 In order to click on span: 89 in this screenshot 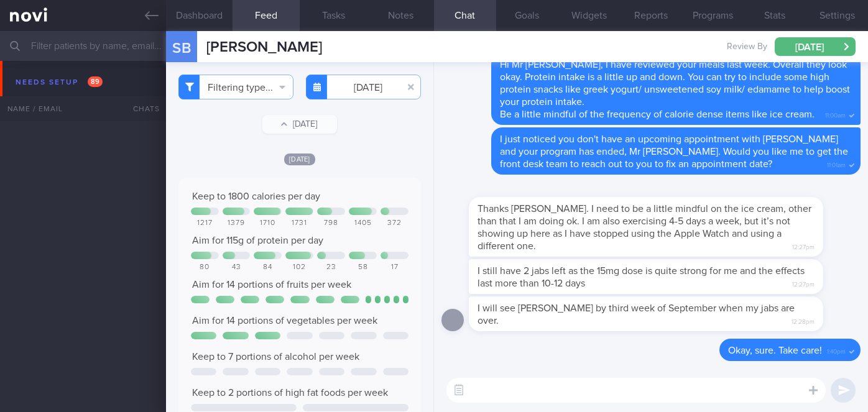, I will do `click(95, 81)`.